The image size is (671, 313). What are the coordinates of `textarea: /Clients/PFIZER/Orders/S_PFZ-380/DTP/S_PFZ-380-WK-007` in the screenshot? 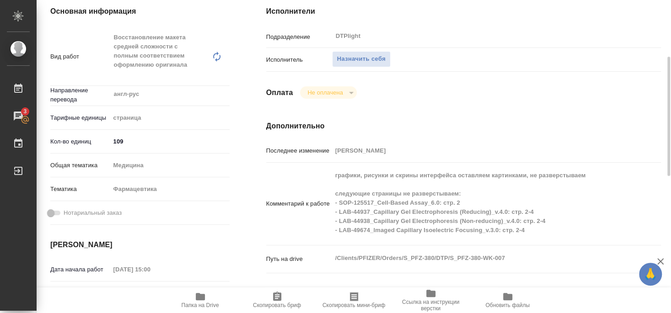 It's located at (480, 259).